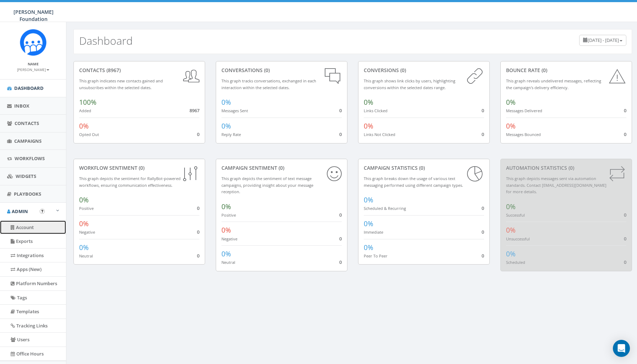  What do you see at coordinates (88, 102) in the screenshot?
I see `span: 100%` at bounding box center [88, 102].